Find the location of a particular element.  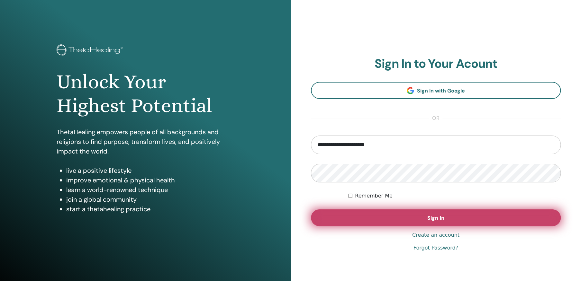

li: join a global community is located at coordinates (150, 200).